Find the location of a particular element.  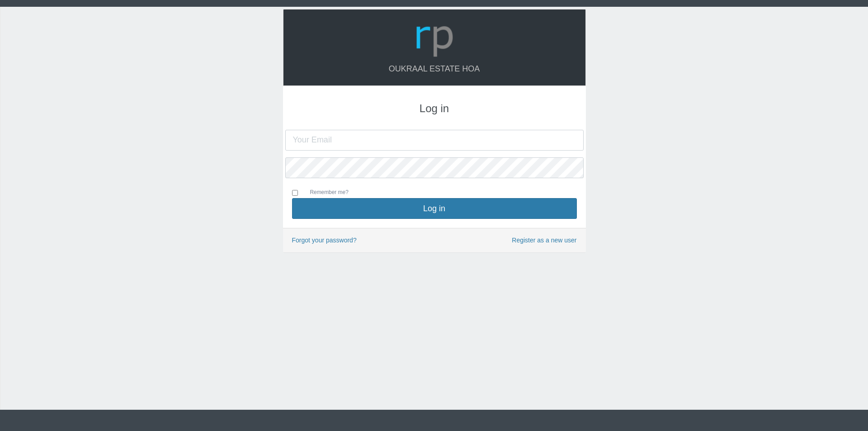

input: Your Email is located at coordinates (434, 140).